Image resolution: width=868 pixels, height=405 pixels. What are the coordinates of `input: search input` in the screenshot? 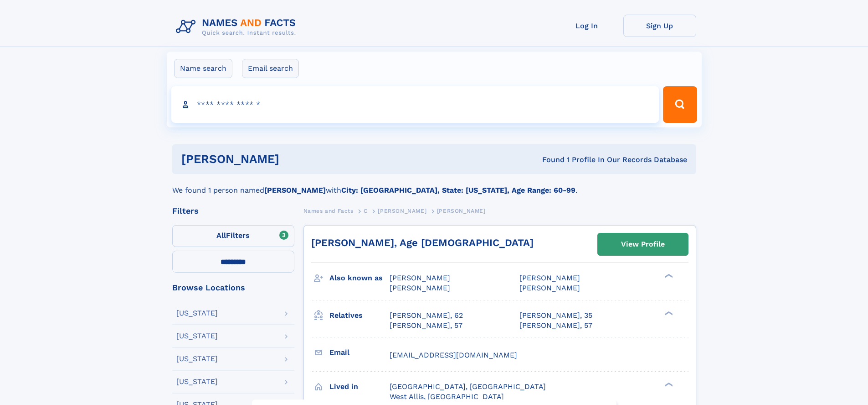 It's located at (415, 104).